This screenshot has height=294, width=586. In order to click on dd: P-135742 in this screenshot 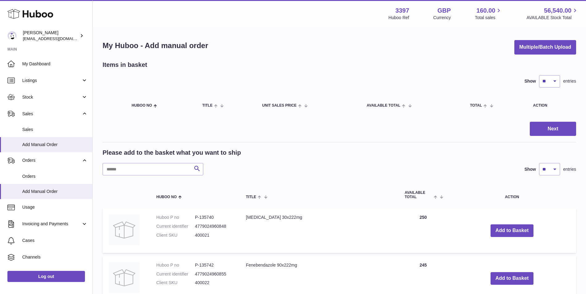, I will do `click(214, 265)`.